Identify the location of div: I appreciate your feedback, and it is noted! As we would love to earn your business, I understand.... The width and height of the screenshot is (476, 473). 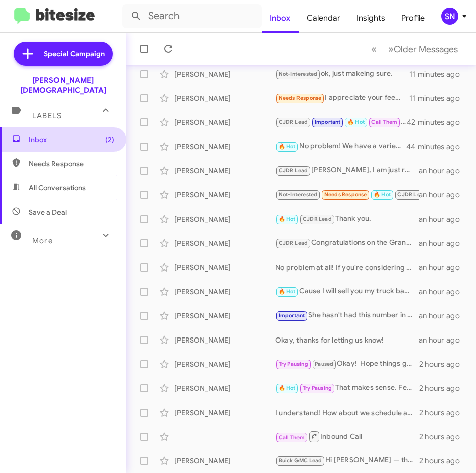
(343, 98).